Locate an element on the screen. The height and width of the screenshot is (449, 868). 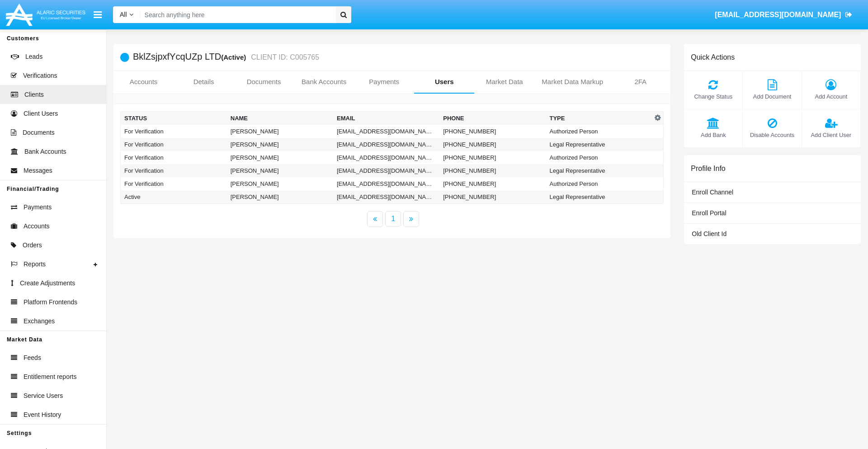
th: Name is located at coordinates (280, 118).